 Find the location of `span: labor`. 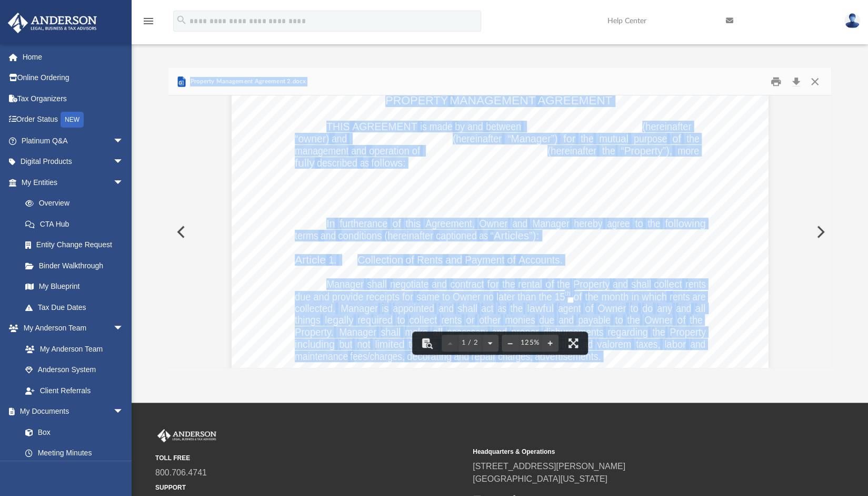

span: labor is located at coordinates (675, 344).